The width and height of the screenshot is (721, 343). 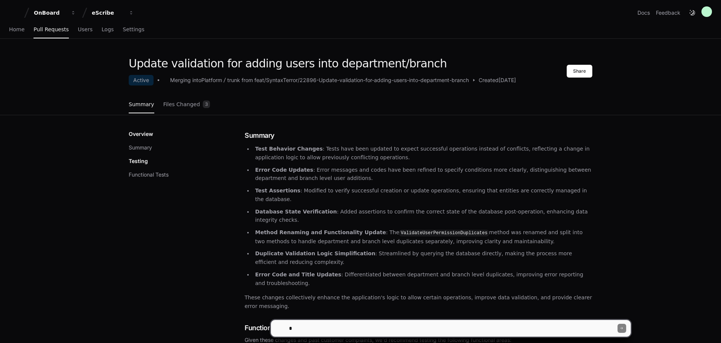 I want to click on p: : Error messages and codes have been refined to specify conditions more clearly, distinguishing b..., so click(x=424, y=174).